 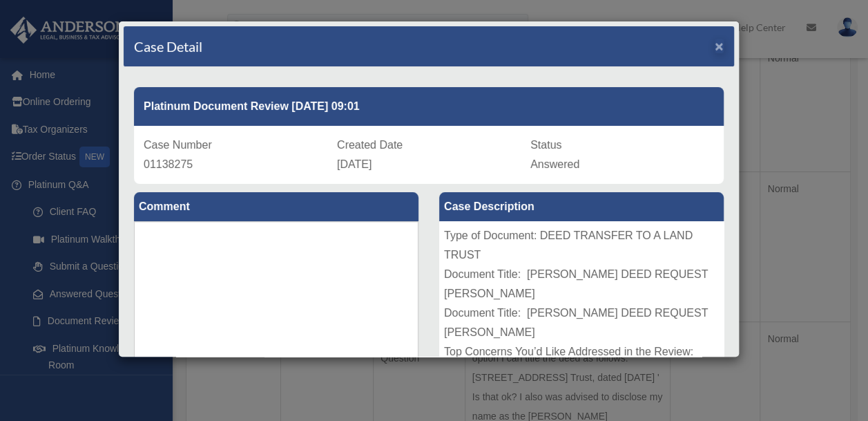 I want to click on label: Comment, so click(x=276, y=207).